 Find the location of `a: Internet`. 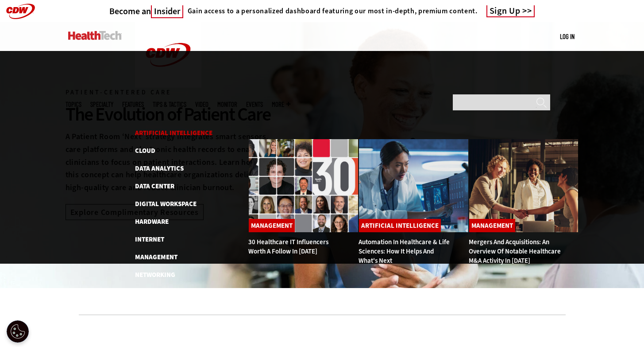

a: Internet is located at coordinates (150, 239).